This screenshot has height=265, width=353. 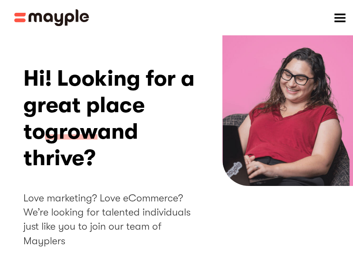 What do you see at coordinates (340, 18) in the screenshot?
I see `div: menu` at bounding box center [340, 18].